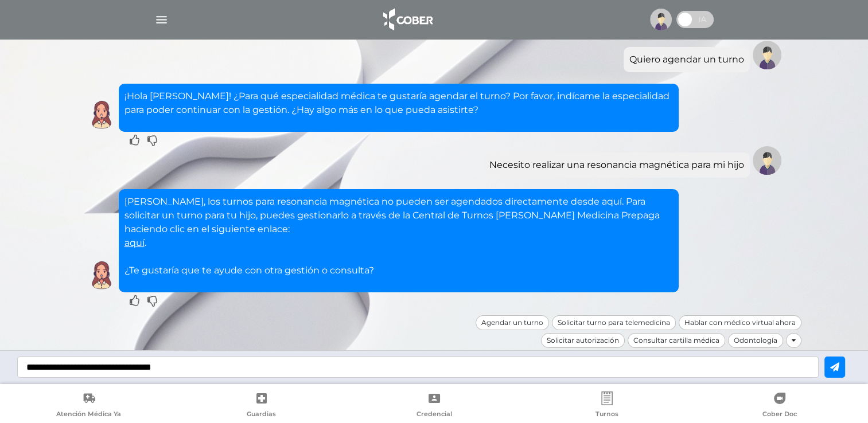 This screenshot has width=868, height=423. What do you see at coordinates (740, 323) in the screenshot?
I see `div: Hablar con médico virtual ahora` at bounding box center [740, 323].